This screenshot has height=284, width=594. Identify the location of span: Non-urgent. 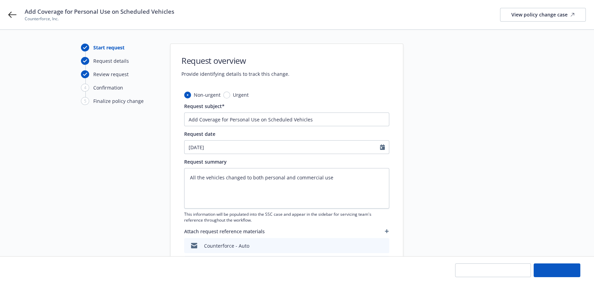
(207, 95).